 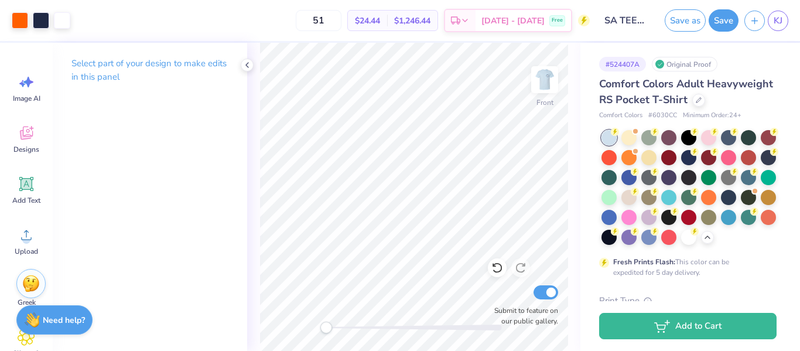 What do you see at coordinates (644, 262) in the screenshot?
I see `strong: Fresh Prints Flash:` at bounding box center [644, 262].